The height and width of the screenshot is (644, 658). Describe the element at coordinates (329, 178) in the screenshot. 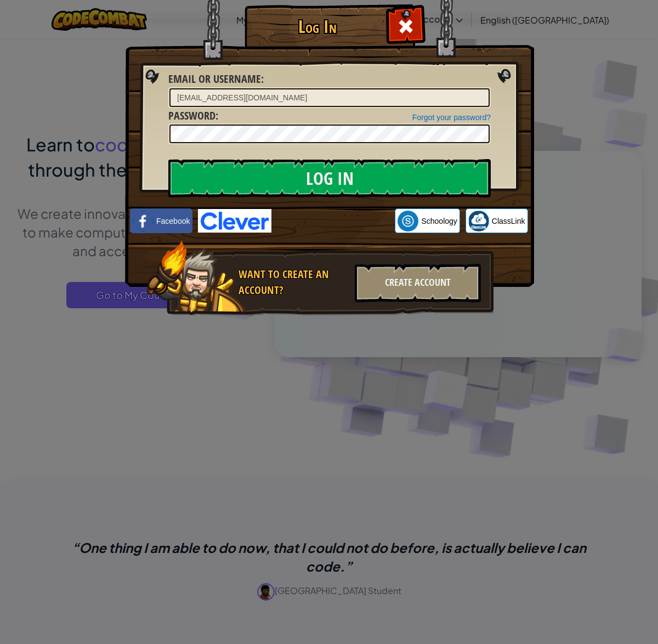

I see `input: Log In` at that location.